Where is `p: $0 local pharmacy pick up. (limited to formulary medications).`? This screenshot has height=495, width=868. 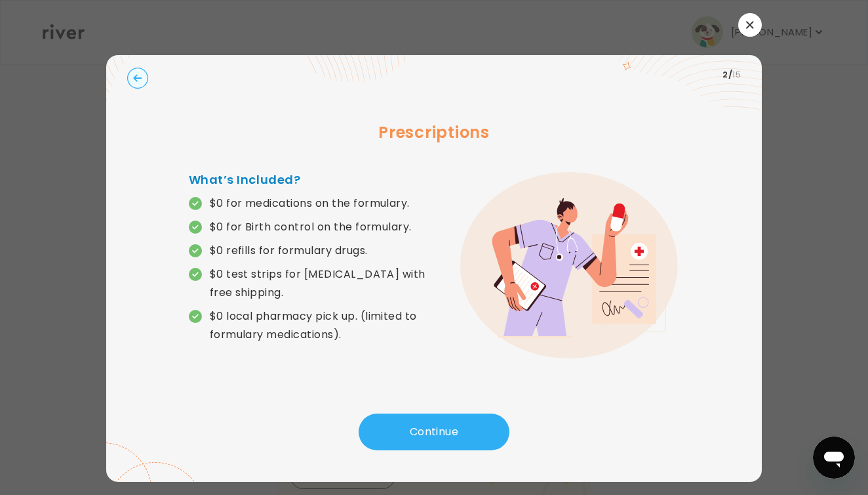 p: $0 local pharmacy pick up. (limited to formulary medications). is located at coordinates (322, 326).